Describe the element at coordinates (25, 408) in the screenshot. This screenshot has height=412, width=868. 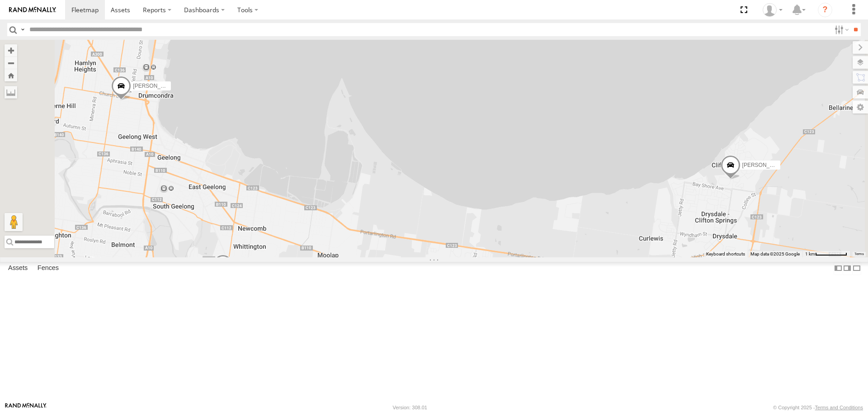
I see `a: Visit our Website` at that location.